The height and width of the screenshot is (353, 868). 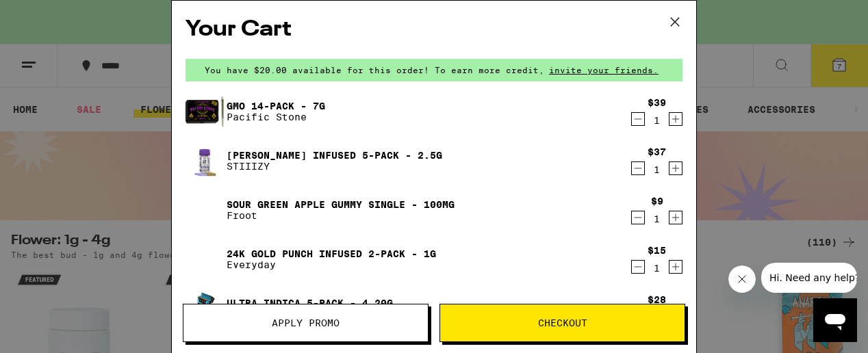 I want to click on div: $39, so click(x=656, y=102).